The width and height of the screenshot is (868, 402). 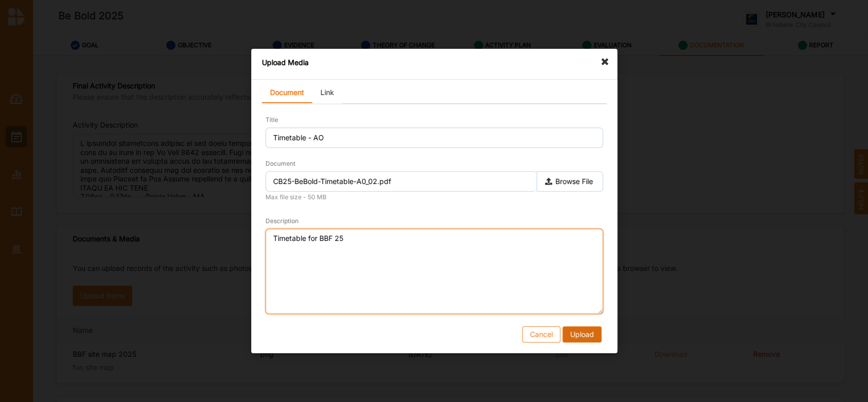 I want to click on label: Max file size - 50 MB, so click(x=296, y=197).